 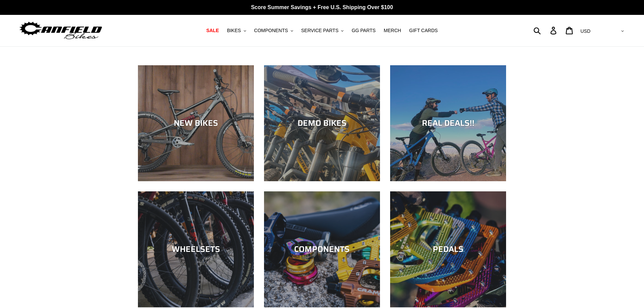 What do you see at coordinates (448, 249) in the screenshot?
I see `a: PEDALS` at bounding box center [448, 249].